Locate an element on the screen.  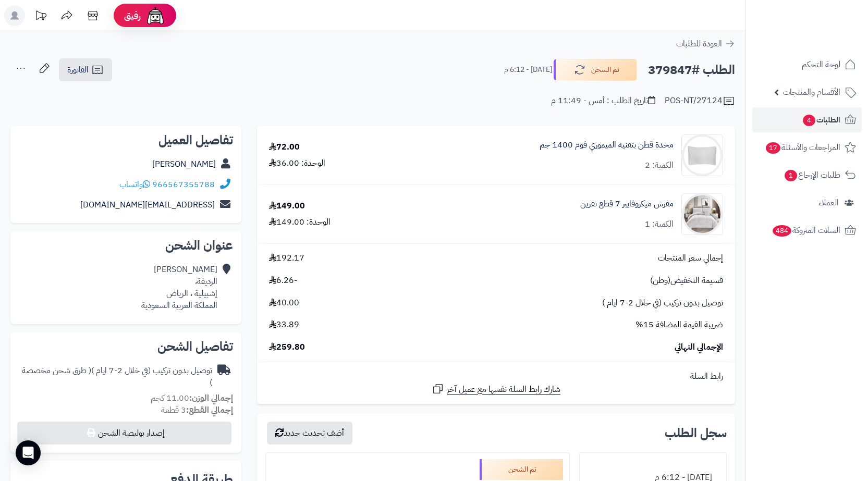
a: واتساب is located at coordinates (135, 185).